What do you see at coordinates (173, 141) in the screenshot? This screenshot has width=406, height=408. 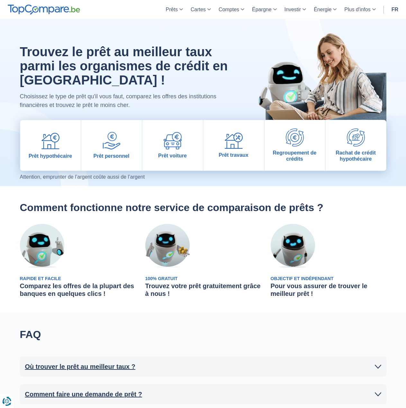 I see `img: Prêt voiture` at bounding box center [173, 141].